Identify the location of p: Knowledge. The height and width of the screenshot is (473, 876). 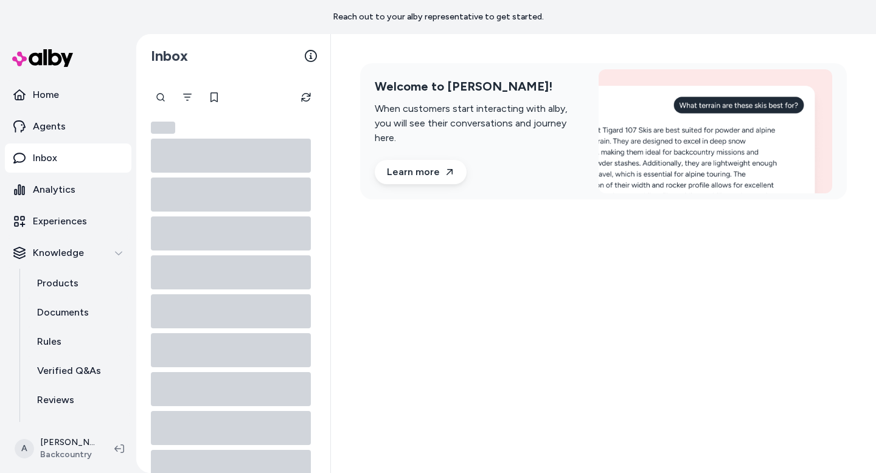
(58, 253).